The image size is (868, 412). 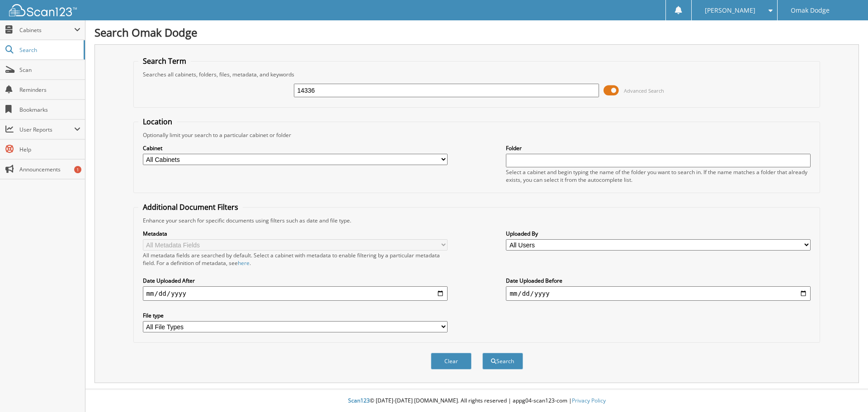 What do you see at coordinates (49, 110) in the screenshot?
I see `span: Bookmarks` at bounding box center [49, 110].